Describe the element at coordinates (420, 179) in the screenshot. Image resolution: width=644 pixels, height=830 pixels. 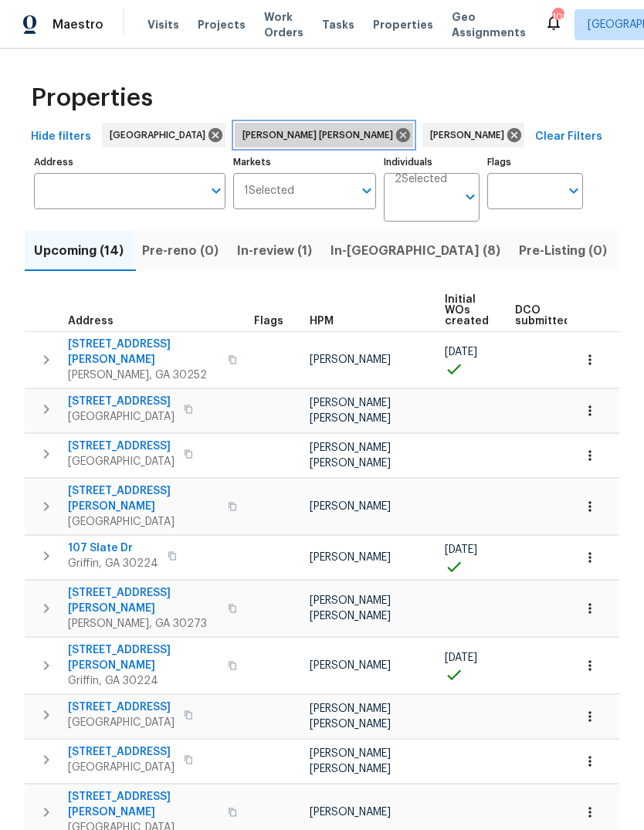
I see `span: 2 Selected` at that location.